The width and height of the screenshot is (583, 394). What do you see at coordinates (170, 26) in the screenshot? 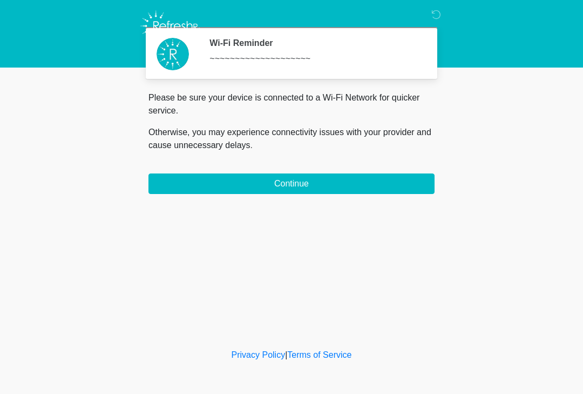
I see `img: Refresh RX Logo` at bounding box center [170, 26].